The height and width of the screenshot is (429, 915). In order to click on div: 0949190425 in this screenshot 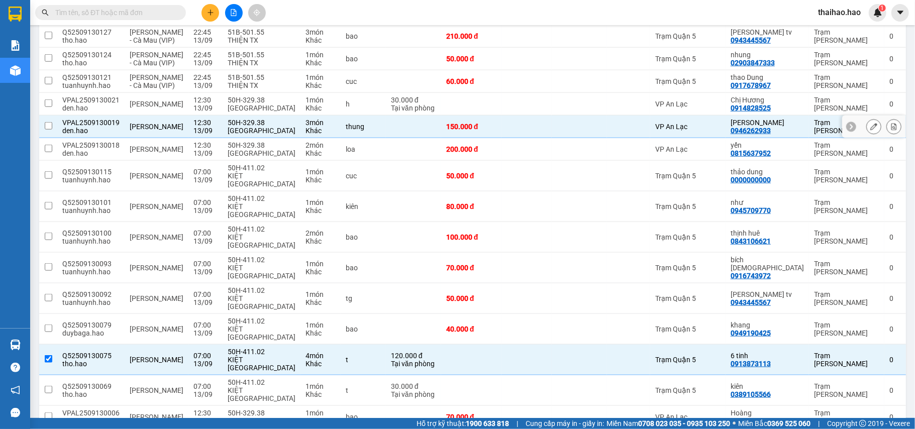, I will do `click(751, 333)`.